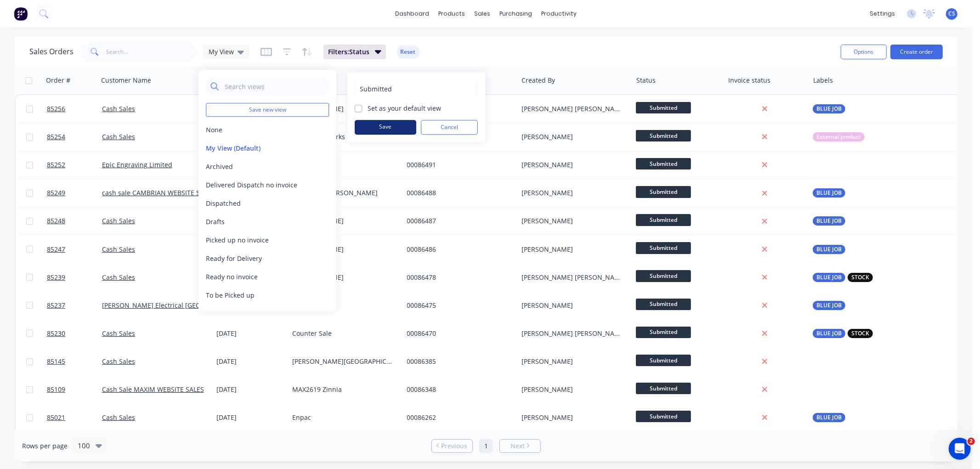  Describe the element at coordinates (829, 249) in the screenshot. I see `span: BLUE JOB` at that location.